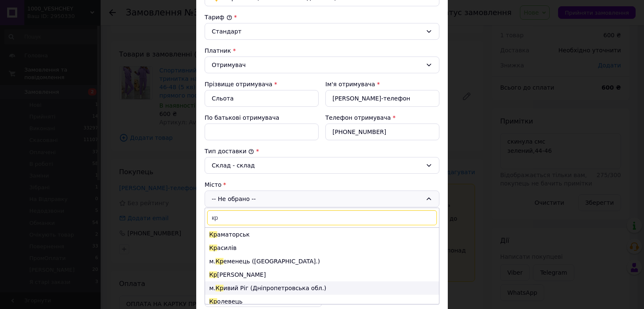 The image size is (644, 309). What do you see at coordinates (322, 301) in the screenshot?
I see `li: олевець` at bounding box center [322, 301].